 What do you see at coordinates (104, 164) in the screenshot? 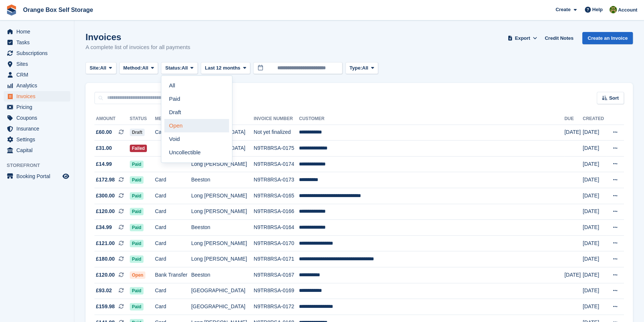
I see `span: £14.99` at bounding box center [104, 164].